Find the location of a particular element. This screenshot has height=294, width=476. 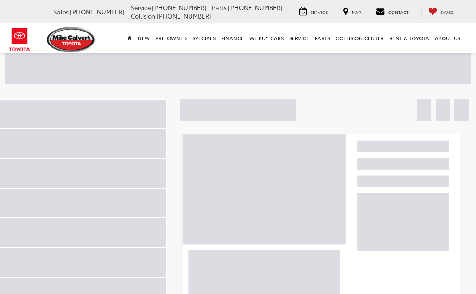

a: Specials is located at coordinates (204, 38).